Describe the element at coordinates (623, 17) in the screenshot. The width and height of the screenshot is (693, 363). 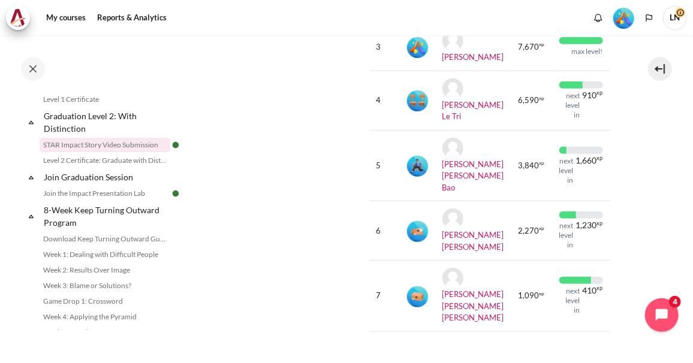
I see `a: Level #5` at that location.